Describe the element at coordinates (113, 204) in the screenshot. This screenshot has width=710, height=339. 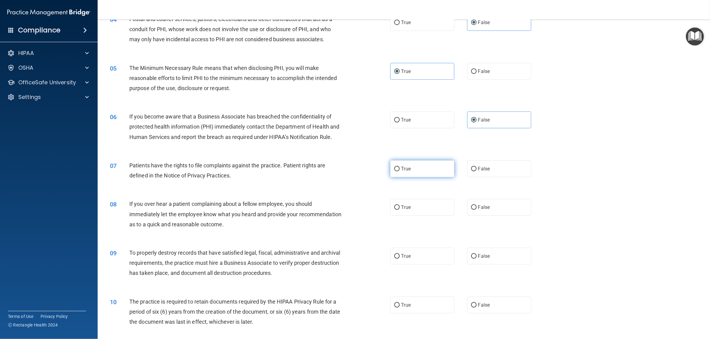
I see `span: 08` at that location.